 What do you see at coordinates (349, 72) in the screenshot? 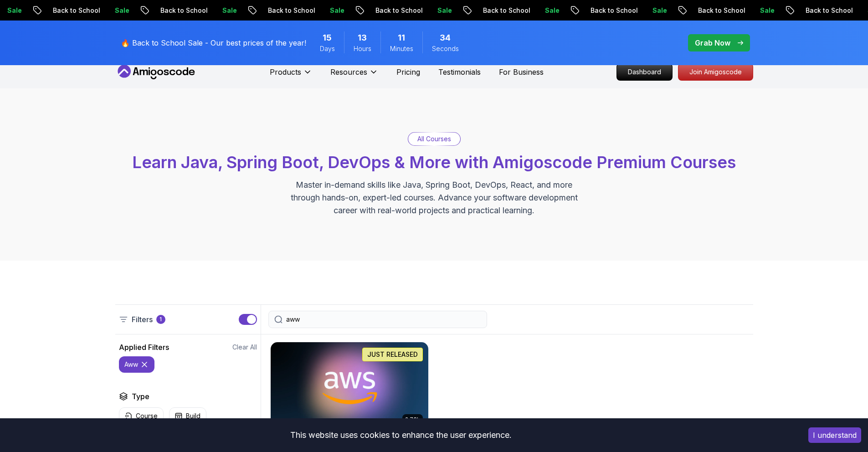
I see `p: Resources` at bounding box center [349, 72].